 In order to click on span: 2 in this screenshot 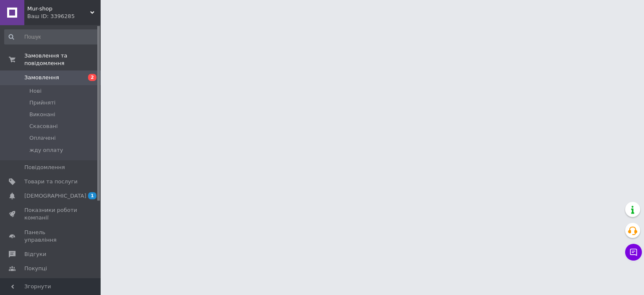, I will do `click(92, 77)`.